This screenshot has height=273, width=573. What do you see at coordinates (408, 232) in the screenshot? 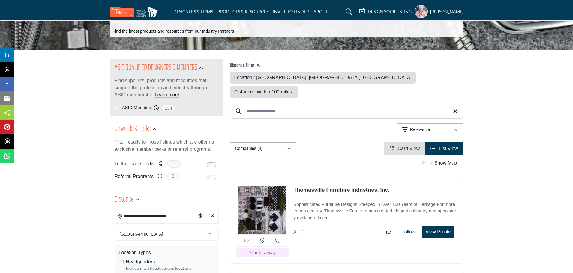
I see `button: Follow` at bounding box center [408, 232].